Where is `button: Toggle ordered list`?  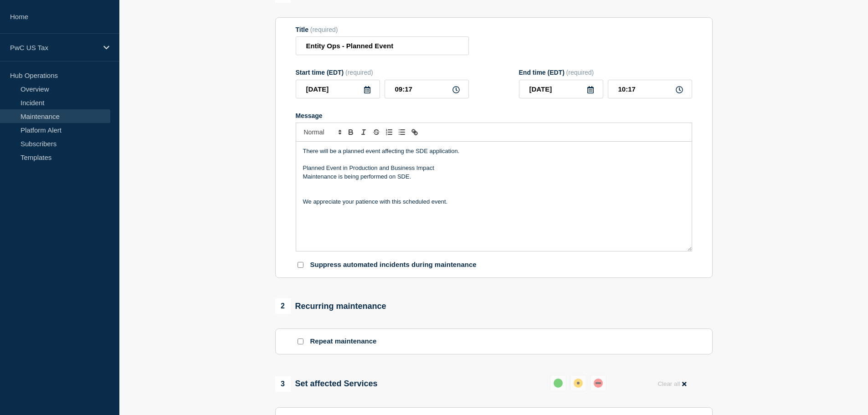 button: Toggle ordered list is located at coordinates (389, 132).